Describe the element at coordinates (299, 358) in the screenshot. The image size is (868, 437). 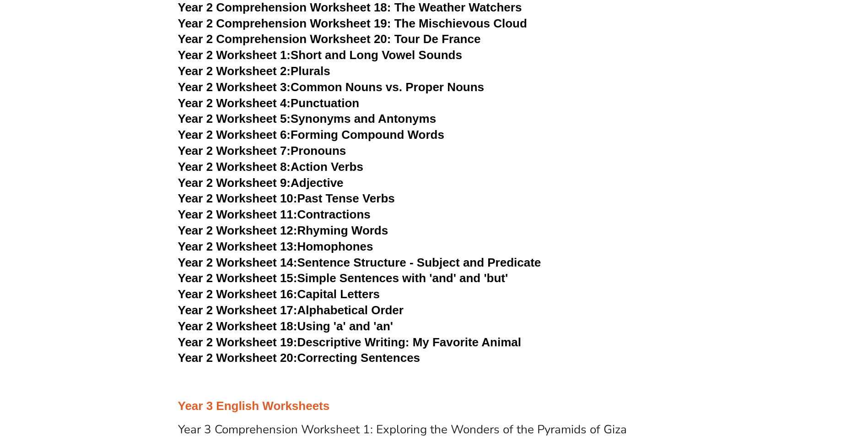
I see `a: Year 2 Worksheet 20:Correcting Sentences` at that location.